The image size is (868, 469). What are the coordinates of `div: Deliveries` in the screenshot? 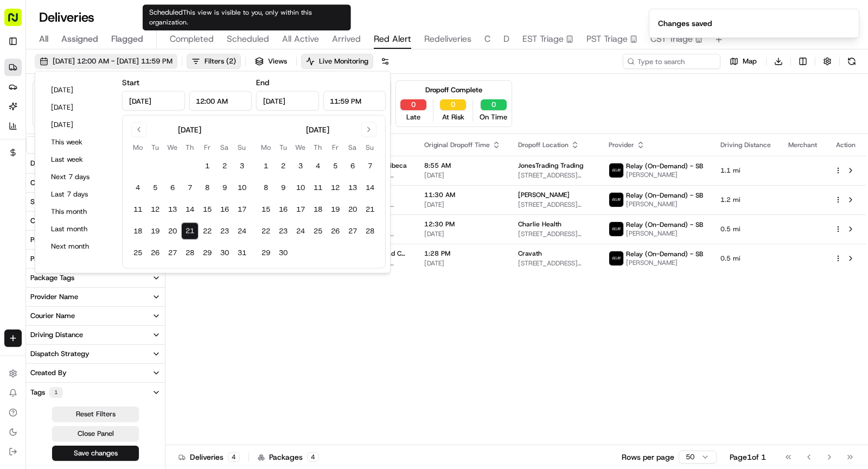 It's located at (209, 457).